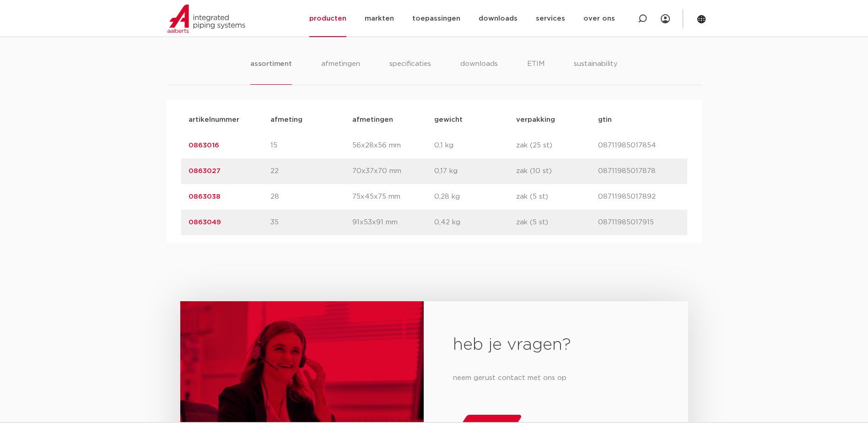 The image size is (868, 423). What do you see at coordinates (204, 171) in the screenshot?
I see `a: 0863027` at bounding box center [204, 171].